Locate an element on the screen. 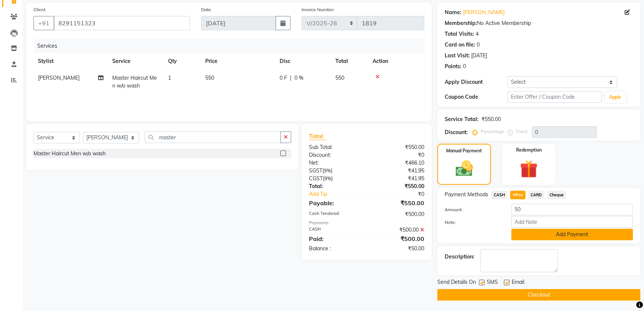 This screenshot has height=311, width=644. span: Master Haircut Men w/o wash is located at coordinates (135, 82).